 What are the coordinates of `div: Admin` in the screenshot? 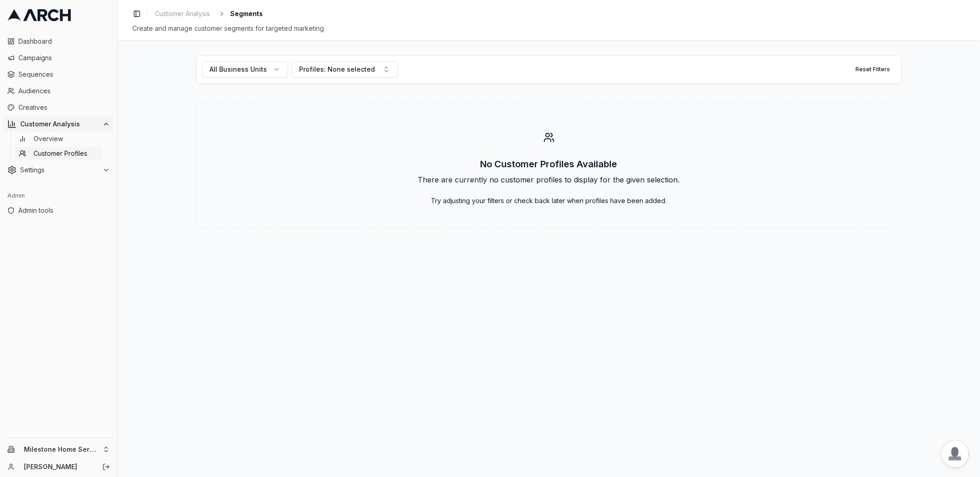 It's located at (58, 196).